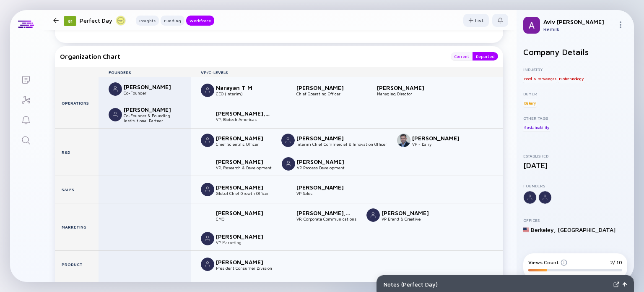 The width and height of the screenshot is (644, 292). I want to click on a: Investor Map, so click(25, 99).